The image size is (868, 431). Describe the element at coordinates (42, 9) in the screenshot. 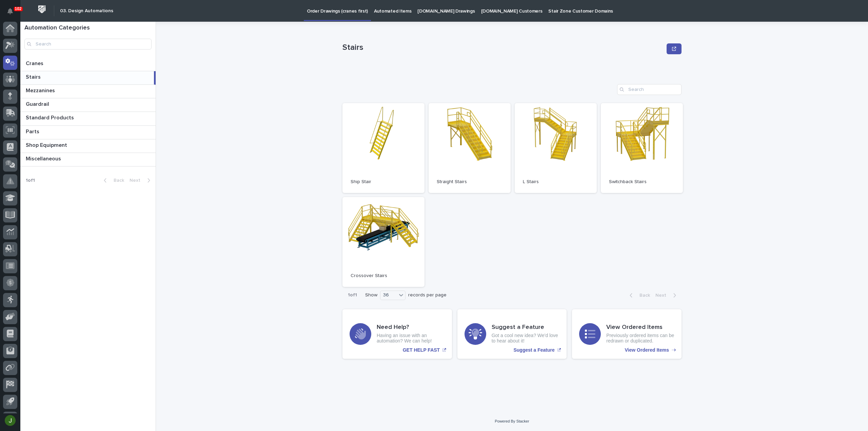

I see `img: Workspace Logo` at that location.